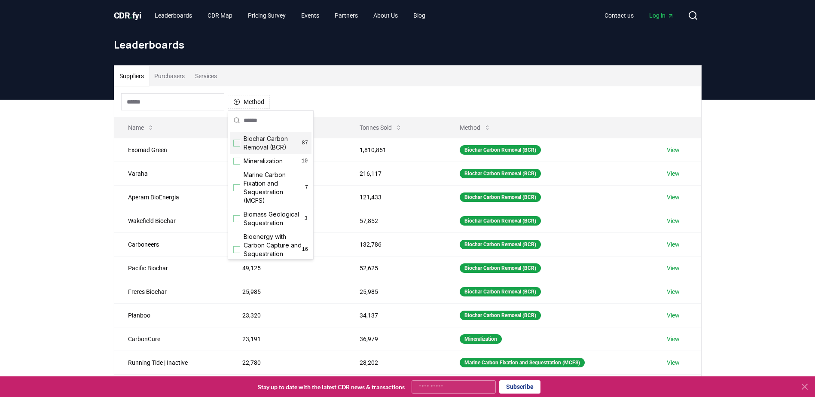  What do you see at coordinates (171, 173) in the screenshot?
I see `td: Varaha` at bounding box center [171, 173].